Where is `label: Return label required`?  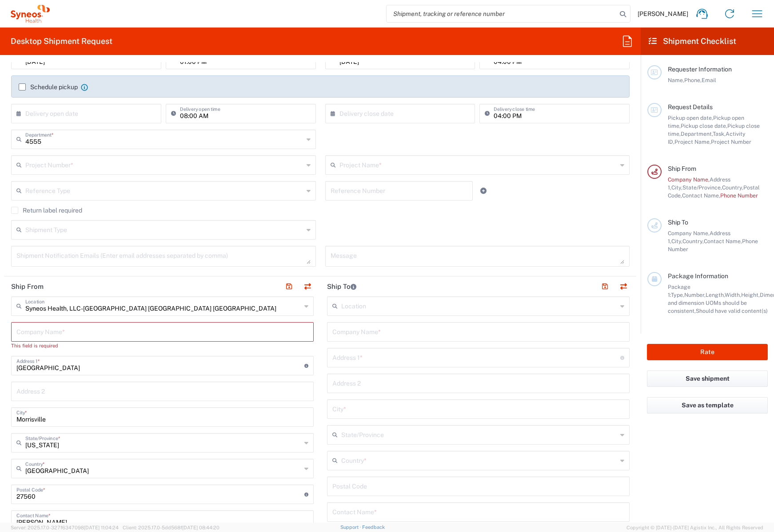
label: Return label required is located at coordinates (46, 210).